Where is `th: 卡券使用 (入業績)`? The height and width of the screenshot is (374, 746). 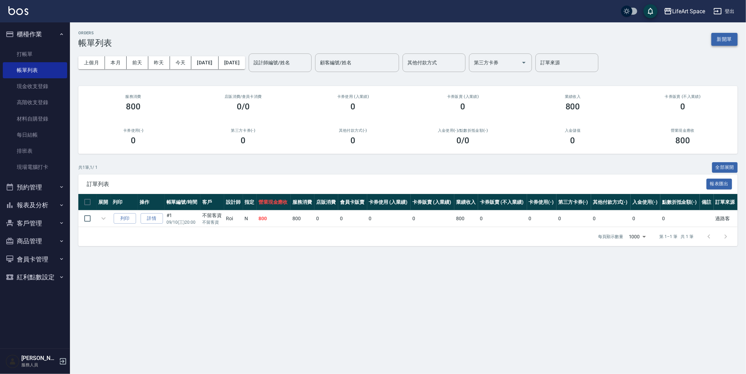 th: 卡券使用 (入業績) is located at coordinates (389, 202).